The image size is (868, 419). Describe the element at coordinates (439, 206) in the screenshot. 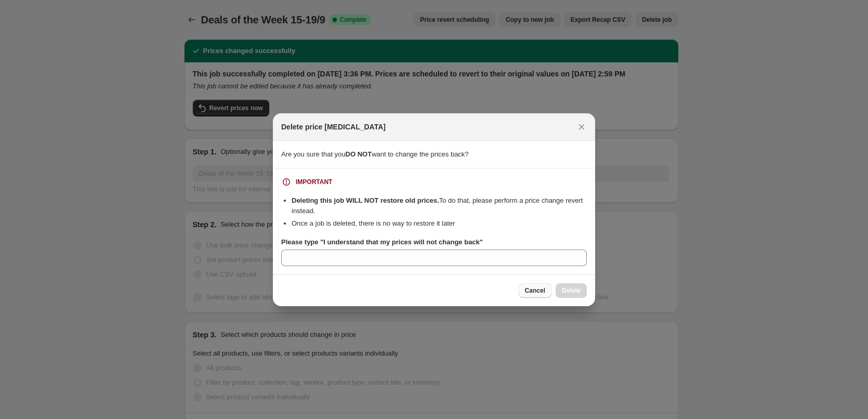

I see `li: To do that, please perform a price change revert instead.` at that location.